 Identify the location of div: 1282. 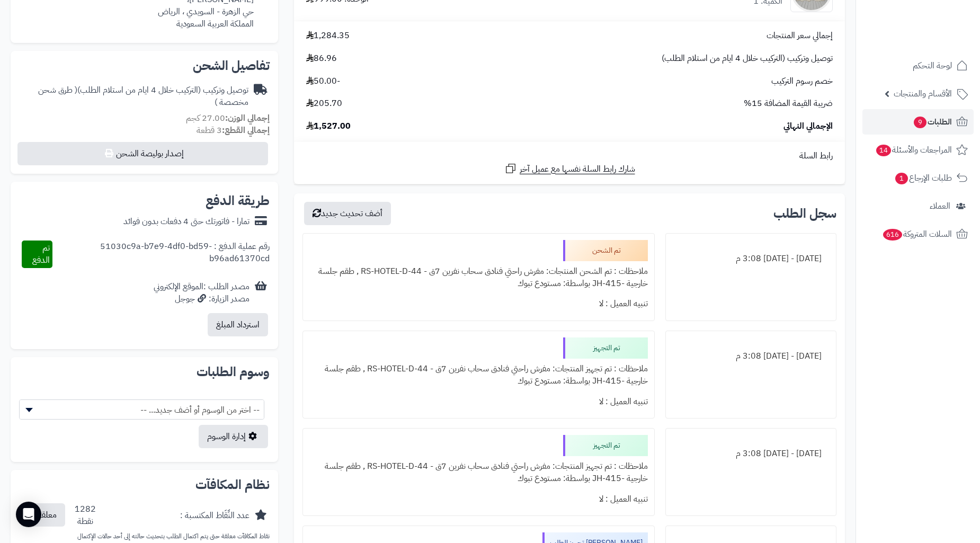
(86, 515).